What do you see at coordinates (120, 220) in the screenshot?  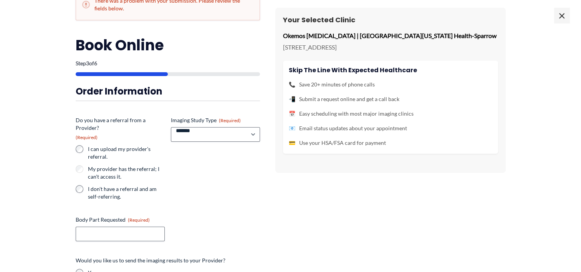 I see `label: Body Part Requested` at bounding box center [120, 220].